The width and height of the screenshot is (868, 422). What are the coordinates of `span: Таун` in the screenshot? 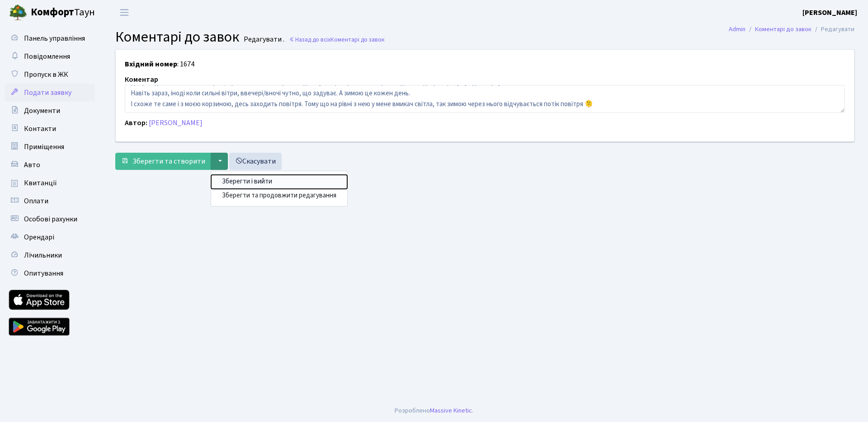 It's located at (63, 12).